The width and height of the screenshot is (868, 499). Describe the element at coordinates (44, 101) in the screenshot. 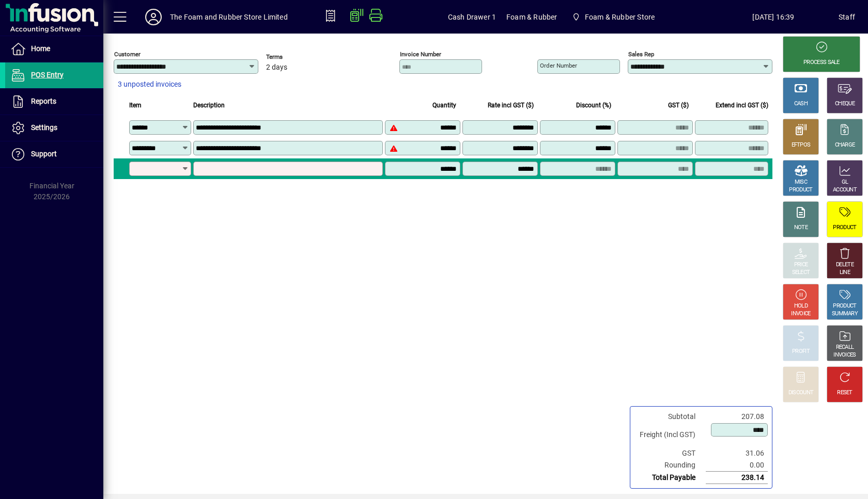

I see `span: Reports` at that location.